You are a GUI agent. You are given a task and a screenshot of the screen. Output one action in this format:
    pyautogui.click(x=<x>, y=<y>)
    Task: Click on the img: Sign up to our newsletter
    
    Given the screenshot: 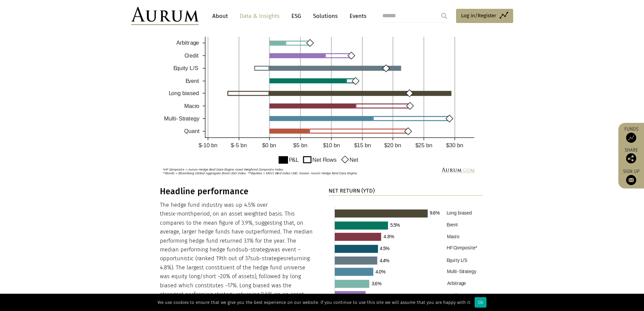 What is the action you would take?
    pyautogui.click(x=631, y=180)
    